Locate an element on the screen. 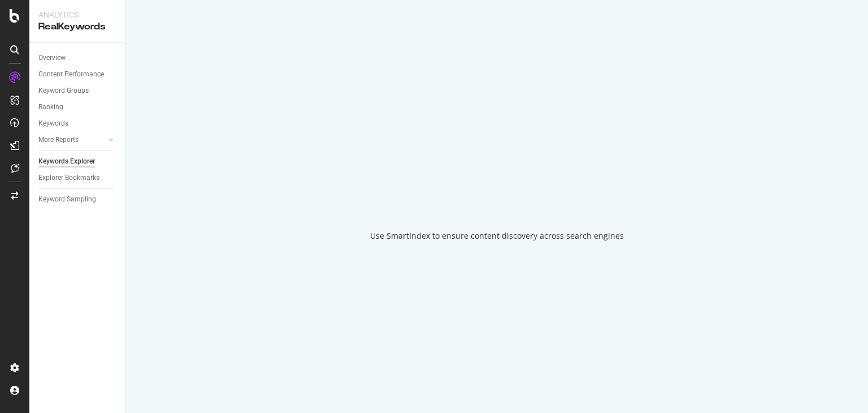 This screenshot has height=413, width=868. div: Ranking is located at coordinates (51, 107).